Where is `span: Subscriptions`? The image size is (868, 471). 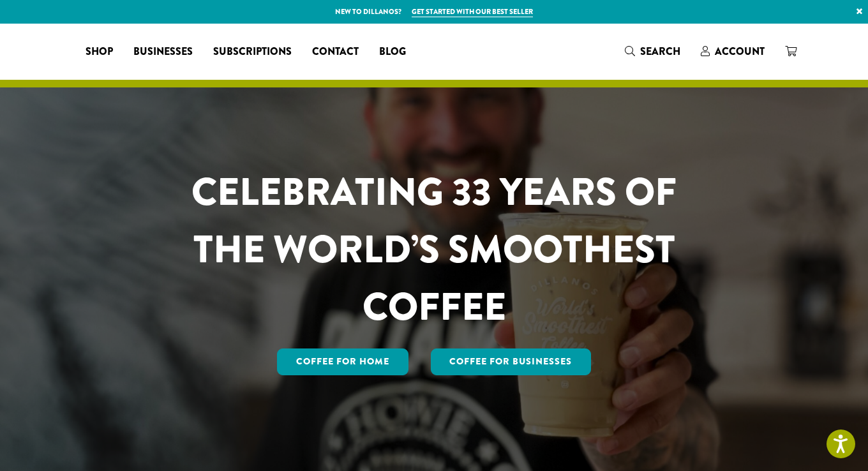 span: Subscriptions is located at coordinates (252, 52).